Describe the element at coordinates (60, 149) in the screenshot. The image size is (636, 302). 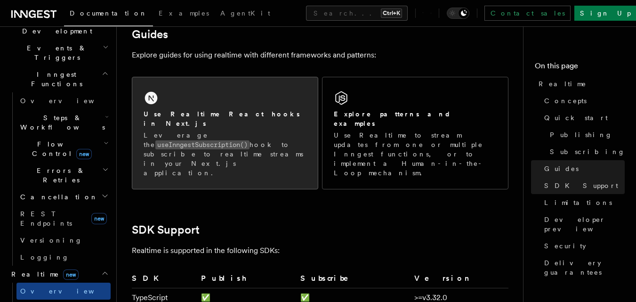
I see `span: Flow Control` at that location.